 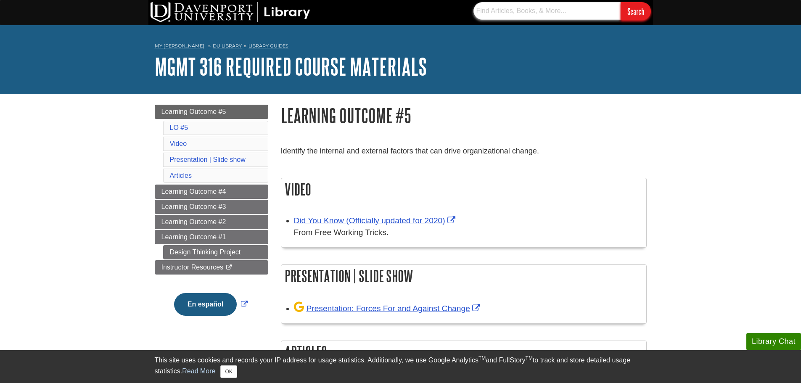 What do you see at coordinates (194, 237) in the screenshot?
I see `span: Learning Outcome #1` at bounding box center [194, 237].